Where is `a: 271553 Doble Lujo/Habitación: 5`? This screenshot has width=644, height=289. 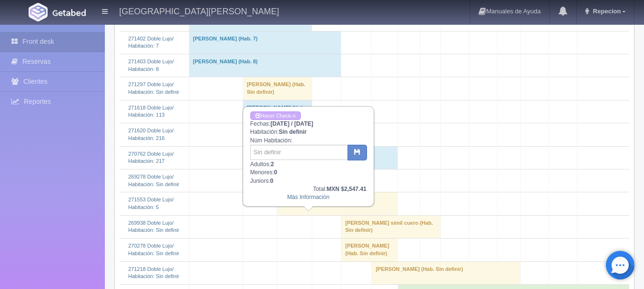
a: 271553 Doble Lujo/Habitación: 5 is located at coordinates (151, 203).